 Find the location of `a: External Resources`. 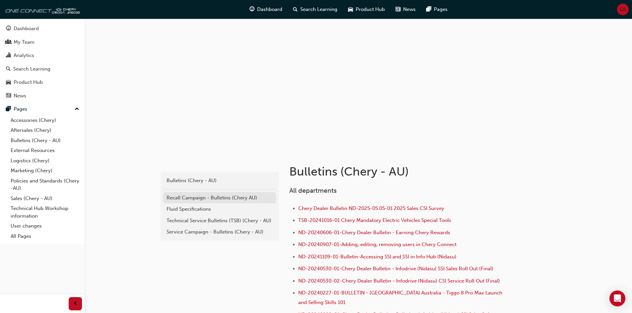

a: External Resources is located at coordinates (45, 151).